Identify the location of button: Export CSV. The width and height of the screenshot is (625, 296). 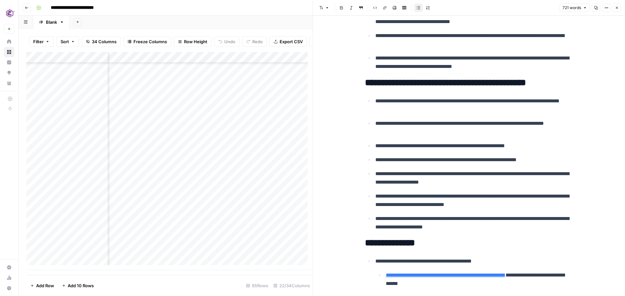
(288, 42).